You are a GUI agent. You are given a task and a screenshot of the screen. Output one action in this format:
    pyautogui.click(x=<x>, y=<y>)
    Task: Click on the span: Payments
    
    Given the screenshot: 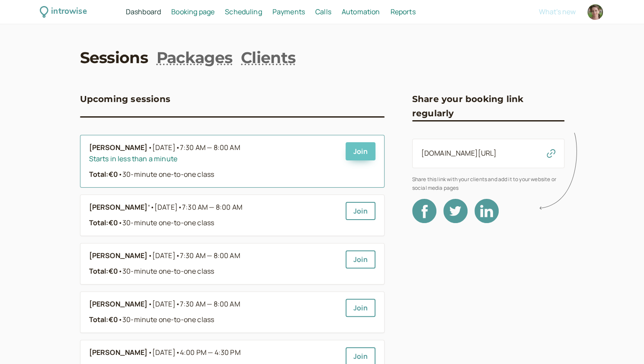 What is the action you would take?
    pyautogui.click(x=289, y=12)
    